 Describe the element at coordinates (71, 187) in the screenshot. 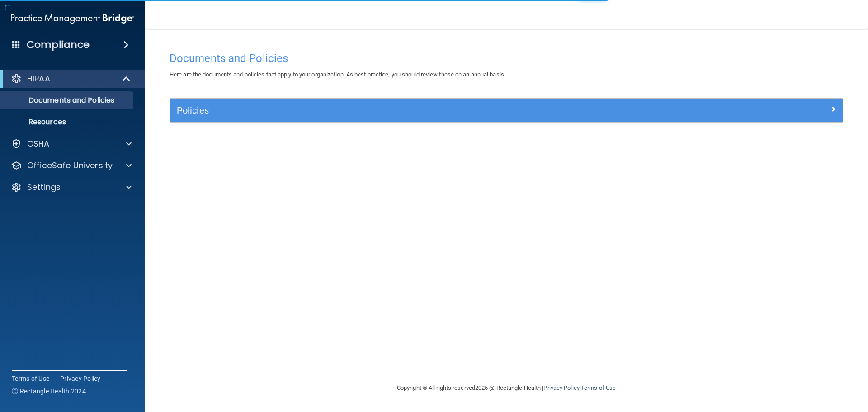

I see `a: Settings` at that location.